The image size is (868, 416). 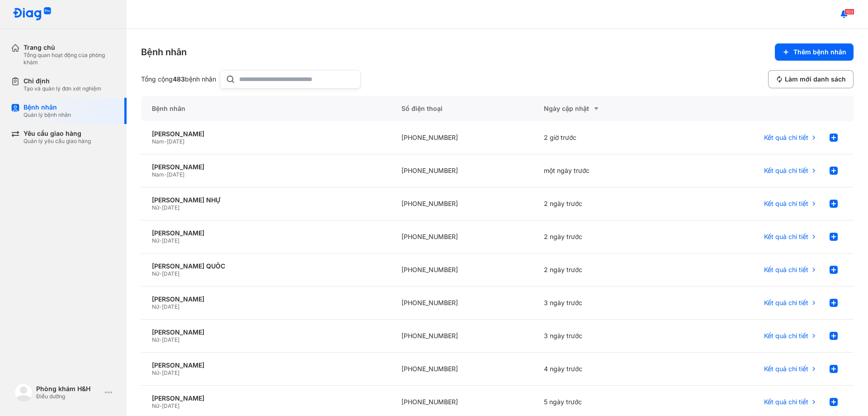 I want to click on div: Tổng quan hoạt động của phòng khám, so click(x=70, y=59).